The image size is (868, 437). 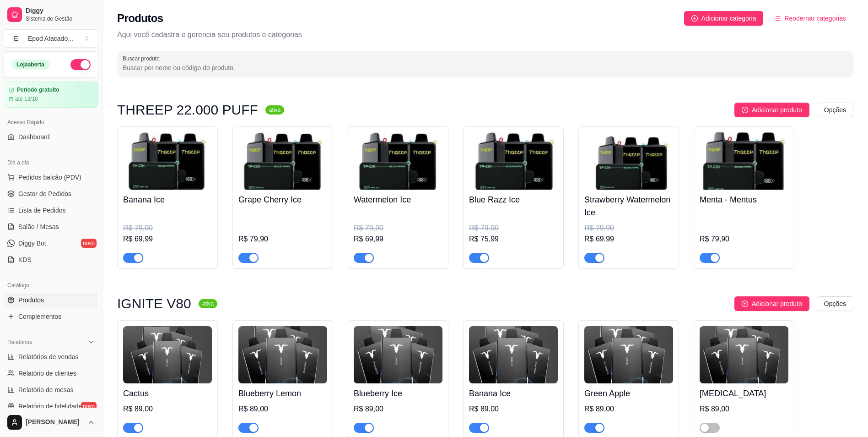 What do you see at coordinates (283, 199) in the screenshot?
I see `h4: Grape Cherry Ice` at bounding box center [283, 199].